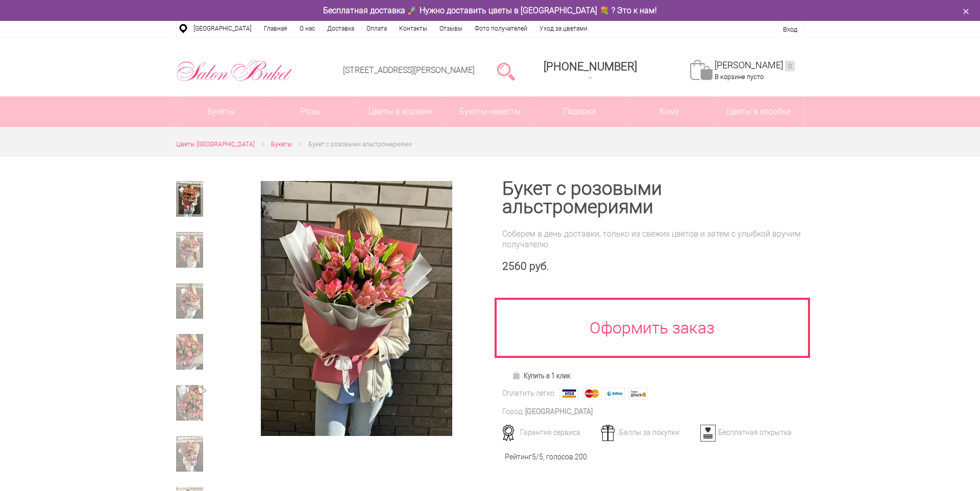  Describe the element at coordinates (564, 28) in the screenshot. I see `a: Уход за цветами` at that location.